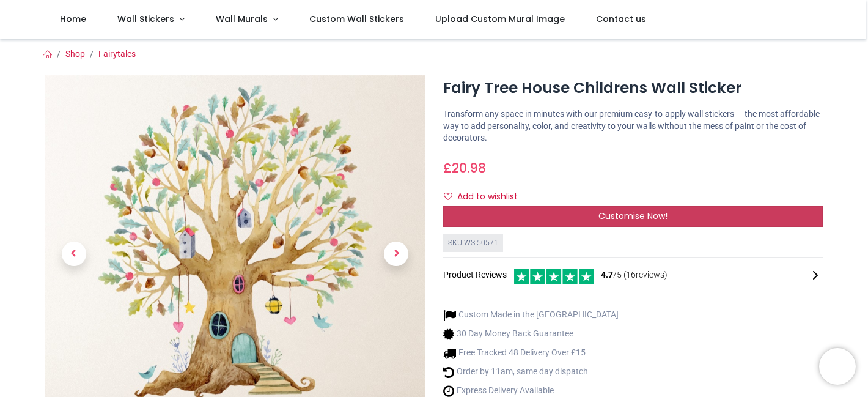 The height and width of the screenshot is (397, 868). Describe the element at coordinates (396, 254) in the screenshot. I see `a: Next` at that location.